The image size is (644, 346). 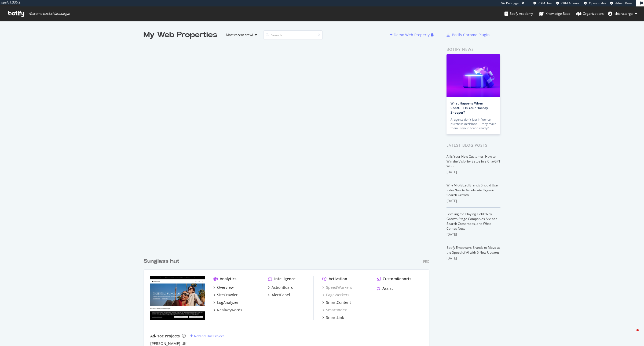 I want to click on img: www.sunglasshut.com, so click(x=177, y=298).